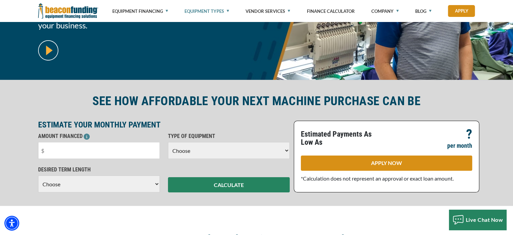 Image resolution: width=513 pixels, height=235 pixels. What do you see at coordinates (99, 136) in the screenshot?
I see `p: AMOUNT FINANCED` at bounding box center [99, 136].